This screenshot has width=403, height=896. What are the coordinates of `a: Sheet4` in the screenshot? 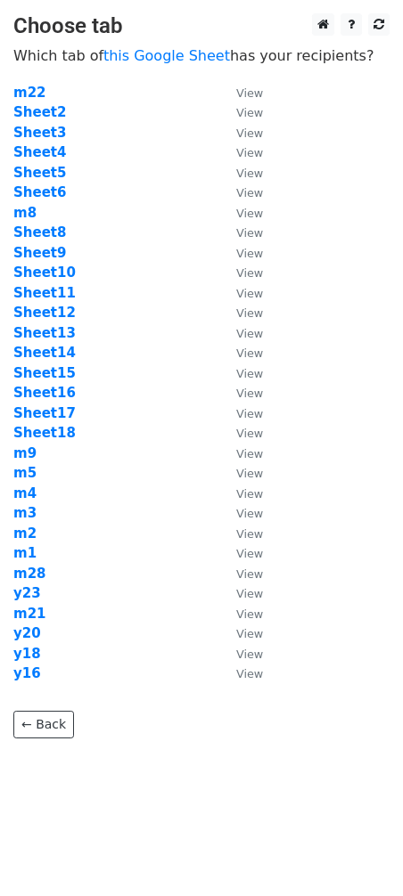 It's located at (39, 152).